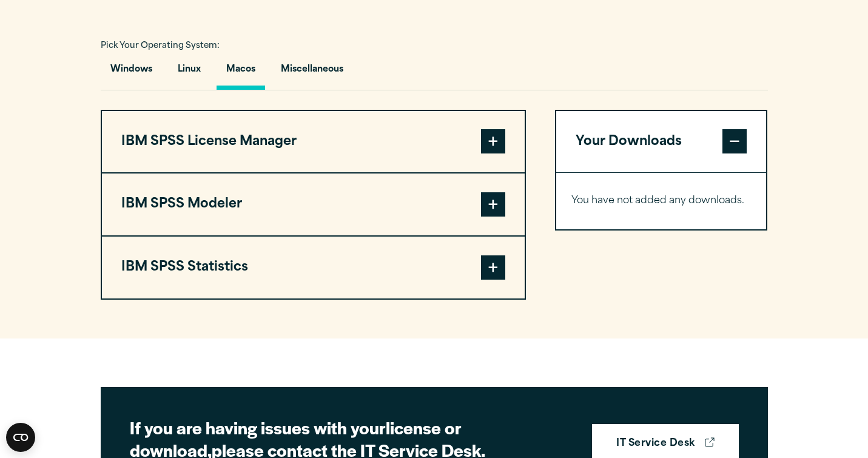 This screenshot has height=458, width=868. Describe the element at coordinates (661, 201) in the screenshot. I see `p: You have not added any downloads.` at that location.